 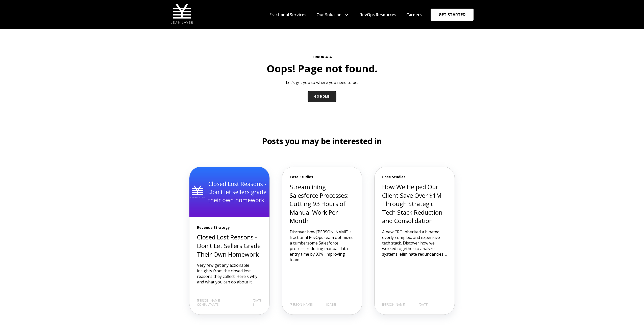 I want to click on a: Our Solutions, so click(x=330, y=14).